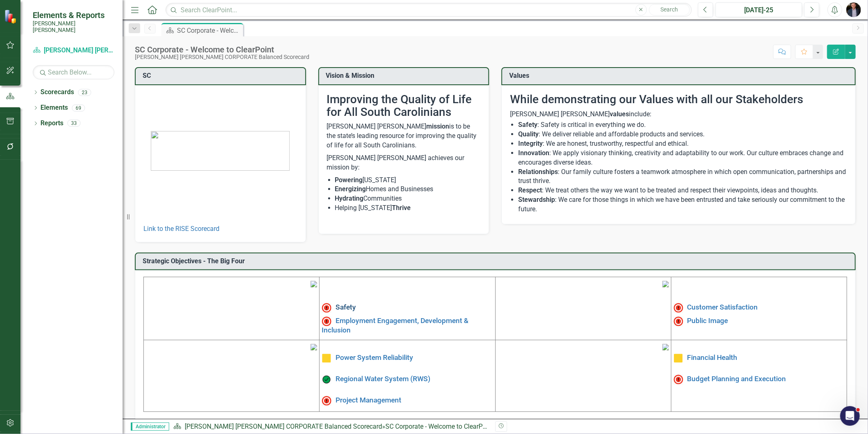 This screenshot has width=868, height=434. What do you see at coordinates (408, 199) in the screenshot?
I see `li: Communities` at bounding box center [408, 199].